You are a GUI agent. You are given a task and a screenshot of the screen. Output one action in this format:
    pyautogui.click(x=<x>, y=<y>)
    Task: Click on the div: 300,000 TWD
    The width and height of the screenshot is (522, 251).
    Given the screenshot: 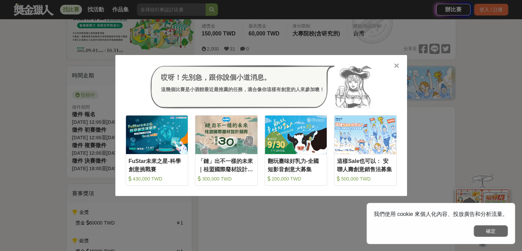 What is the action you would take?
    pyautogui.click(x=226, y=179)
    